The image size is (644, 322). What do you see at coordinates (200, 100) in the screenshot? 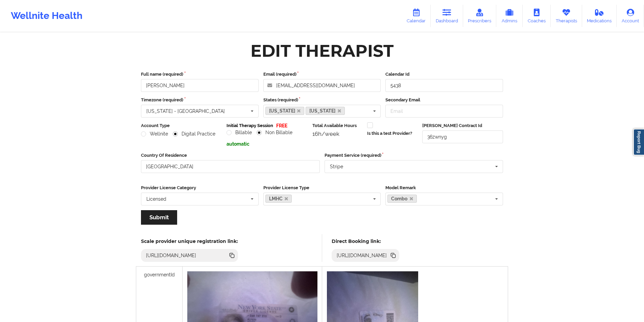
I see `label: Timezone (required)` at bounding box center [200, 100].